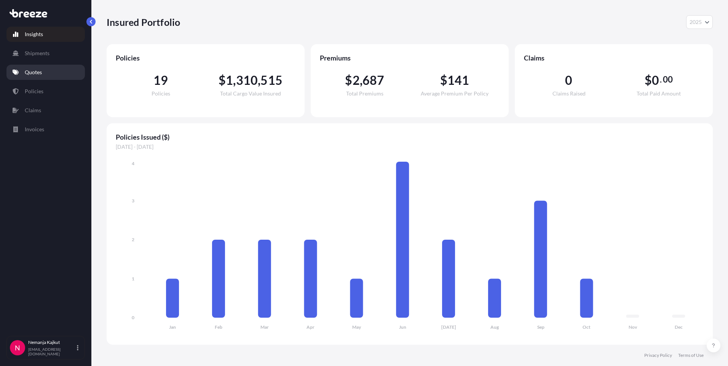 This screenshot has height=366, width=728. What do you see at coordinates (402, 327) in the screenshot?
I see `tspan: Jun` at bounding box center [402, 327].